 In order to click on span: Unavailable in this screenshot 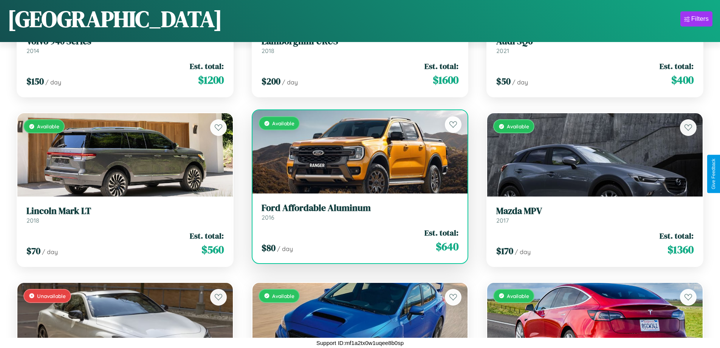, I will do `click(51, 295)`.